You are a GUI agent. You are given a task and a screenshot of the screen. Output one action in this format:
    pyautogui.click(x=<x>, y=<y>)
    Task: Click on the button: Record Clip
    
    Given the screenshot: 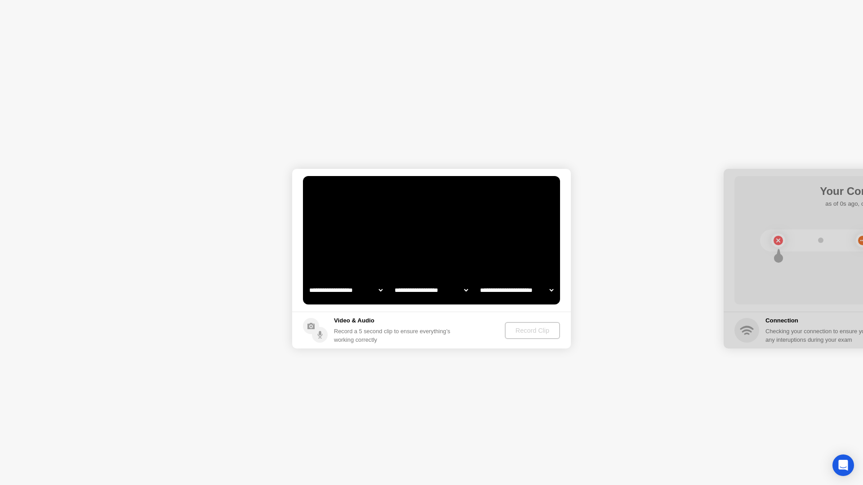 What is the action you would take?
    pyautogui.click(x=532, y=331)
    